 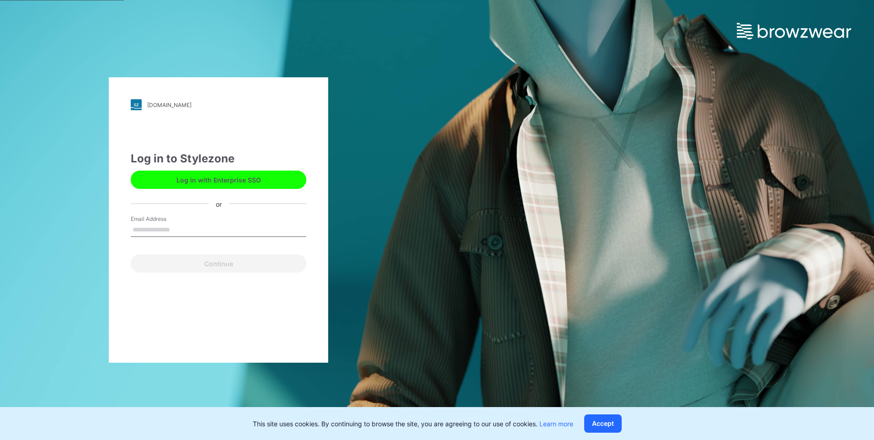 I want to click on div: Log in to Stylezone, so click(x=218, y=159).